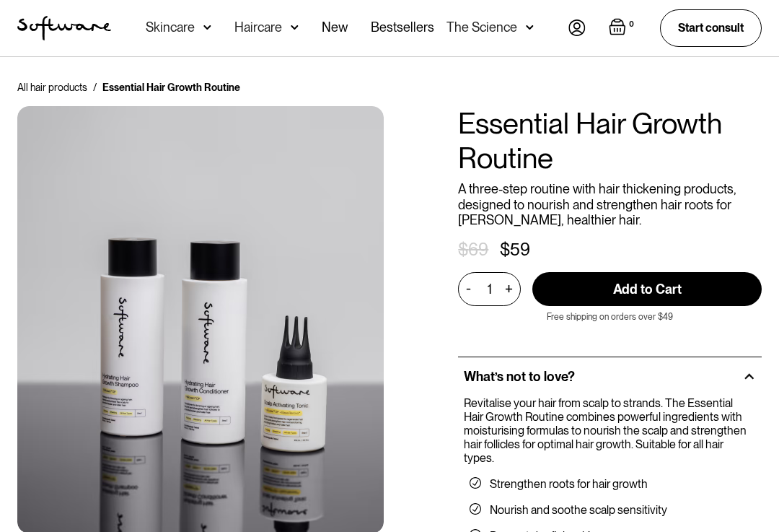 The height and width of the screenshot is (532, 779). What do you see at coordinates (610, 510) in the screenshot?
I see `li: Nourish and soothe scalp sensitivity` at bounding box center [610, 510].